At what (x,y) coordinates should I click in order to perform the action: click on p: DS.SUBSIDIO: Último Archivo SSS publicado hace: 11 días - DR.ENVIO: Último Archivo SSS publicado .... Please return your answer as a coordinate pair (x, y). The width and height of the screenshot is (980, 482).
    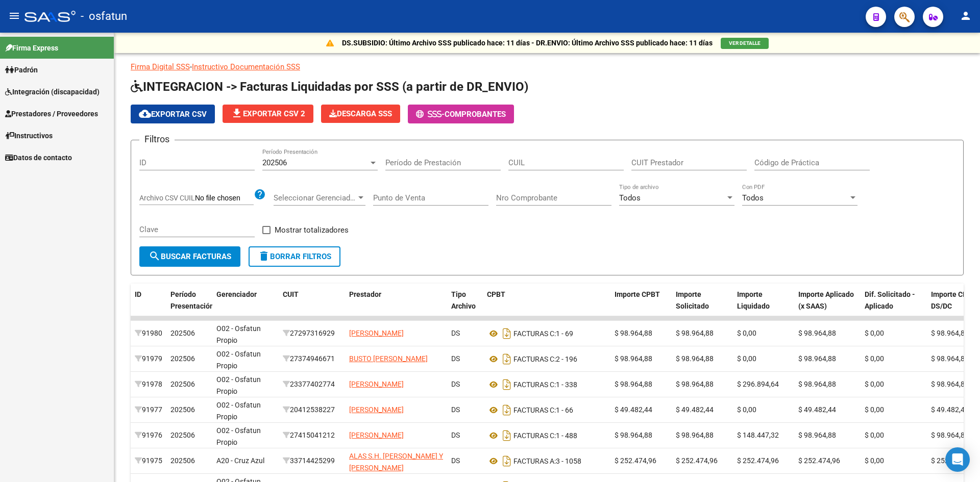
    Looking at the image, I should click on (527, 43).